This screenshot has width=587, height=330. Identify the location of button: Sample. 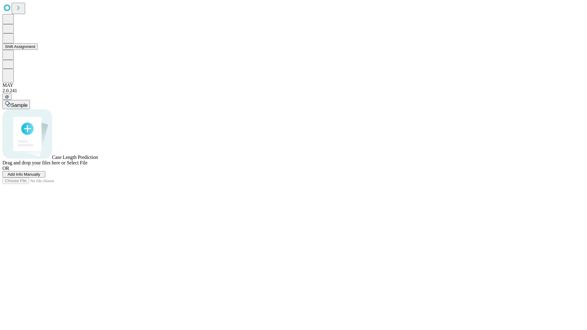
(16, 104).